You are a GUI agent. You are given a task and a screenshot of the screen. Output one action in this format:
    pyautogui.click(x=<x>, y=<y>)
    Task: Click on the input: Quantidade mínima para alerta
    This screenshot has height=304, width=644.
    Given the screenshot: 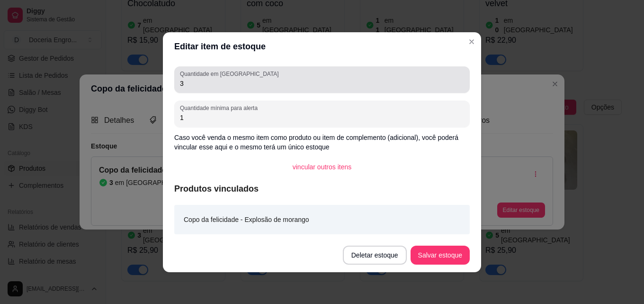 What is the action you would take?
    pyautogui.click(x=322, y=117)
    